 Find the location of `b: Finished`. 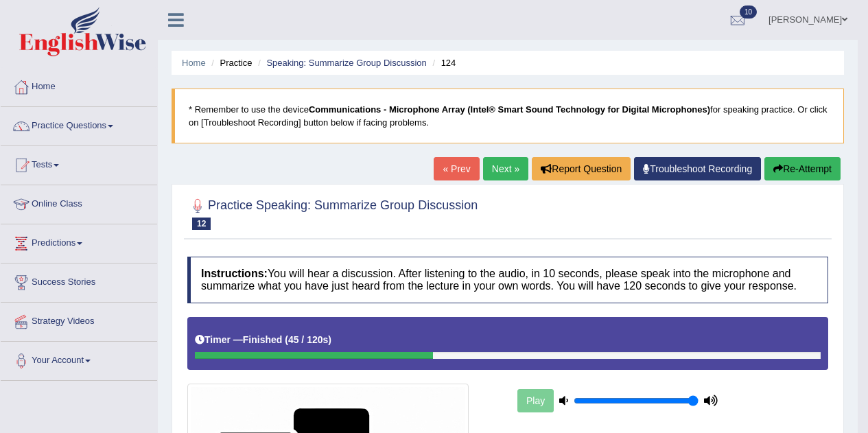

b: Finished is located at coordinates (262, 340).